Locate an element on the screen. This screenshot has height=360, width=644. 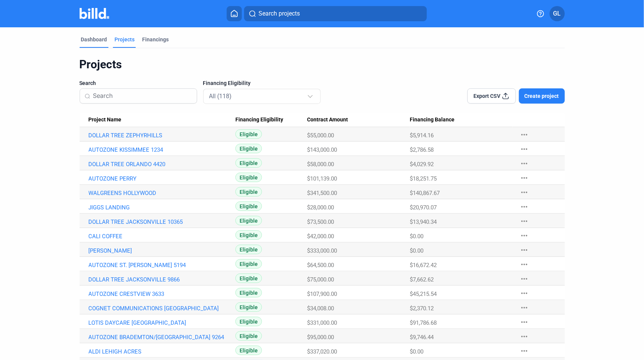
span: $107,900.00 is located at coordinates (322, 294).